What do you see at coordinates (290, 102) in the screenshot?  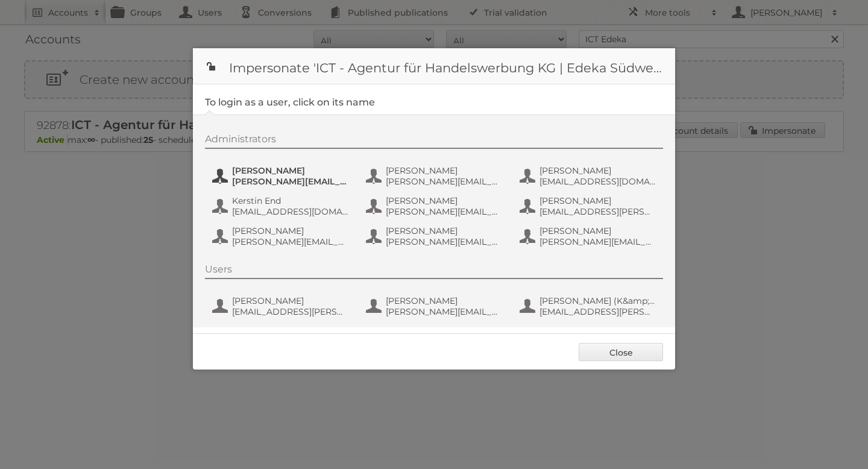 I see `legend: To login as a user, click on its name` at bounding box center [290, 102].